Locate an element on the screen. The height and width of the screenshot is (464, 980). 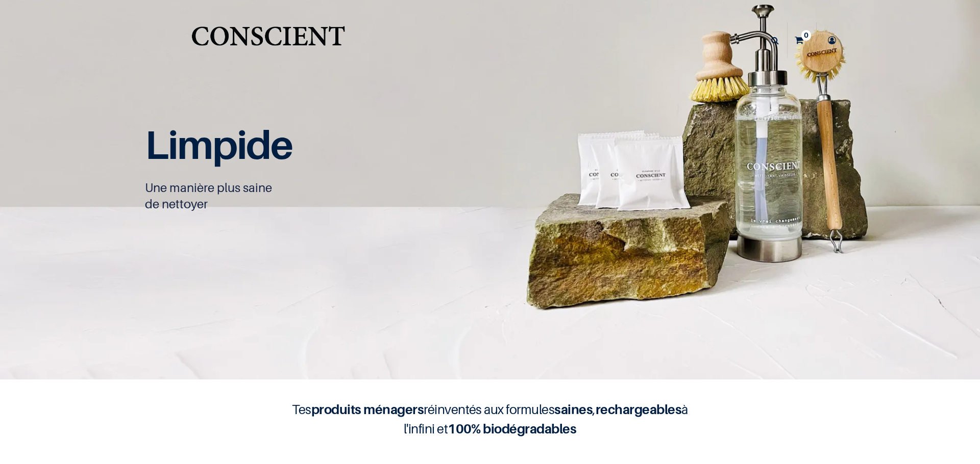
a: Logo of Conscient is located at coordinates (268, 41).